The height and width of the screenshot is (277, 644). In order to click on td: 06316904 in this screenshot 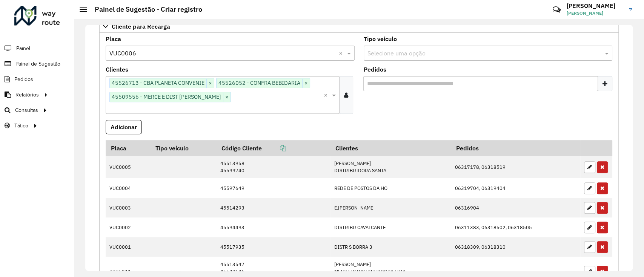, I will do `click(516, 208)`.